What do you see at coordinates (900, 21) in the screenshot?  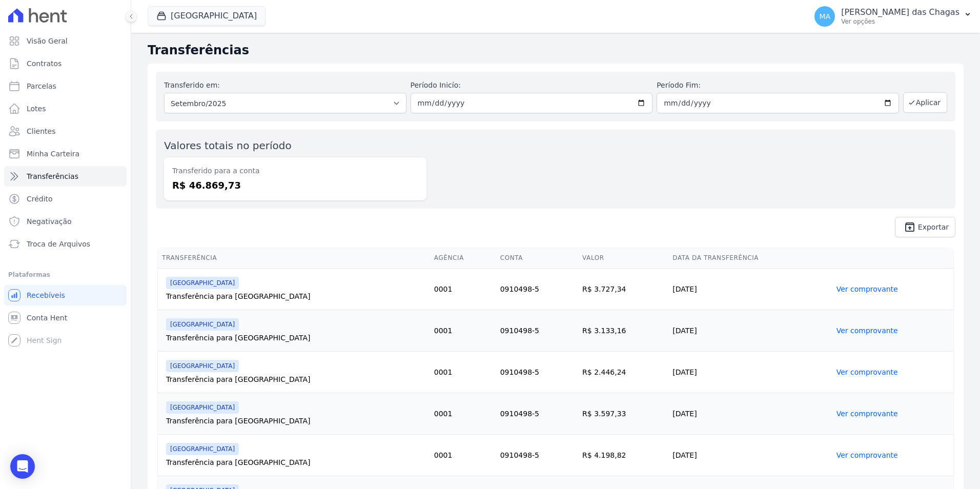 I see `p: Ver opções` at bounding box center [900, 21].